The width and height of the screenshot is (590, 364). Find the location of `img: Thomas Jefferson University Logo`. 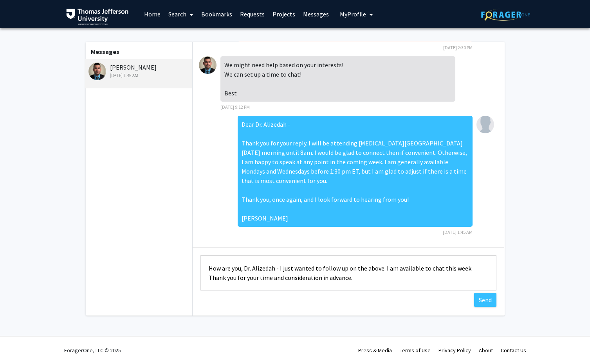

img: Thomas Jefferson University Logo is located at coordinates (97, 17).